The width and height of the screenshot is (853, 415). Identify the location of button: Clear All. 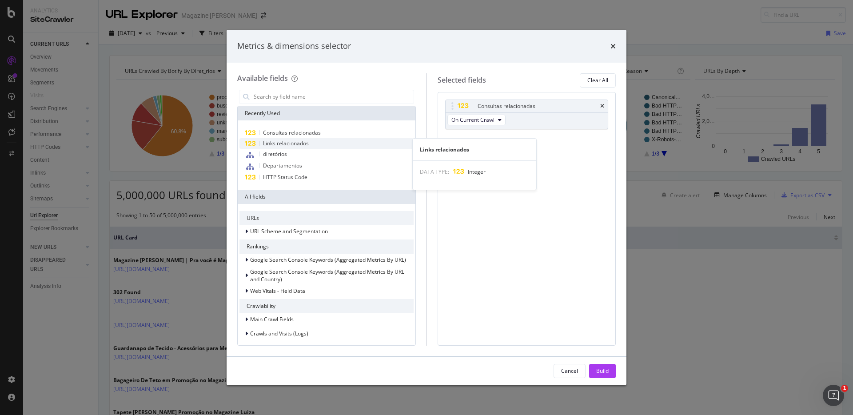
(597, 80).